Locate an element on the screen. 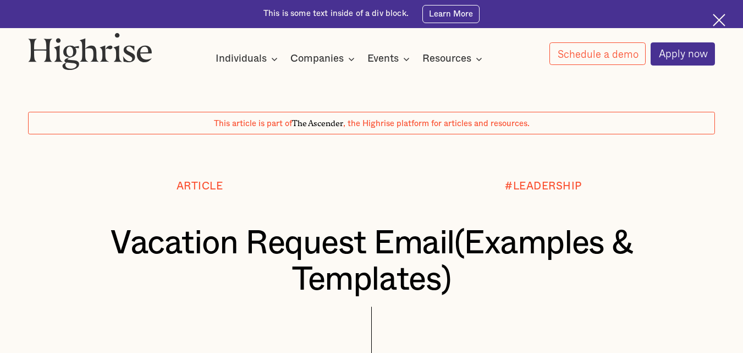 This screenshot has height=353, width=743. img: Highrise logo is located at coordinates (90, 51).